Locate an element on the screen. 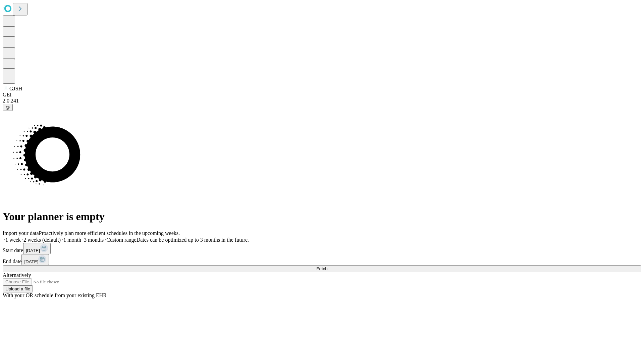  div: End date is located at coordinates (322, 259).